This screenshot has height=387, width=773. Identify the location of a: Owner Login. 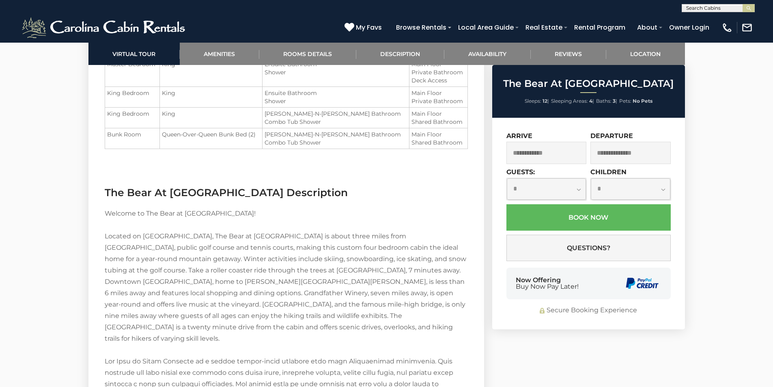
(689, 27).